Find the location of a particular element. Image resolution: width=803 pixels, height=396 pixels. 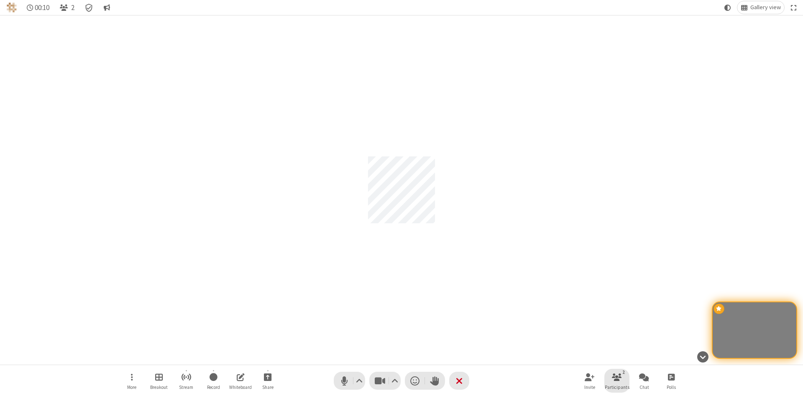

button: Video setting is located at coordinates (395, 381).